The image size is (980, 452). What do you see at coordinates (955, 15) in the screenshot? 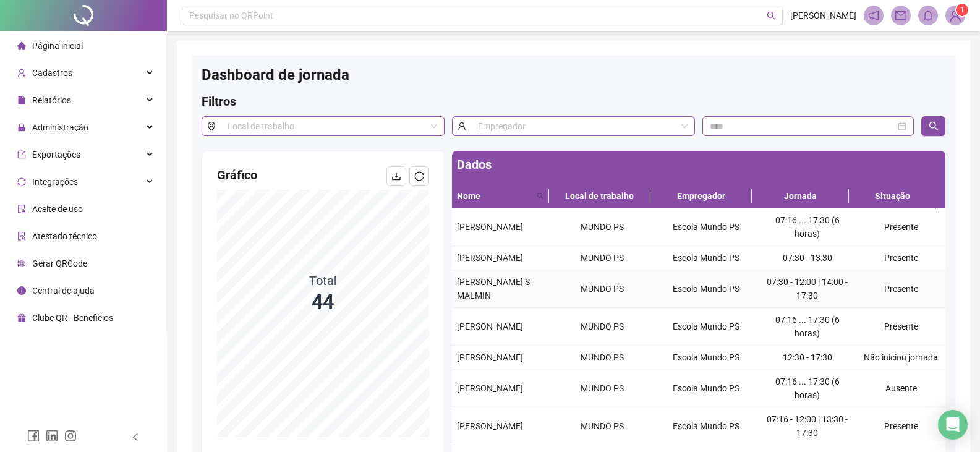
I see `img: 89436` at bounding box center [955, 15].